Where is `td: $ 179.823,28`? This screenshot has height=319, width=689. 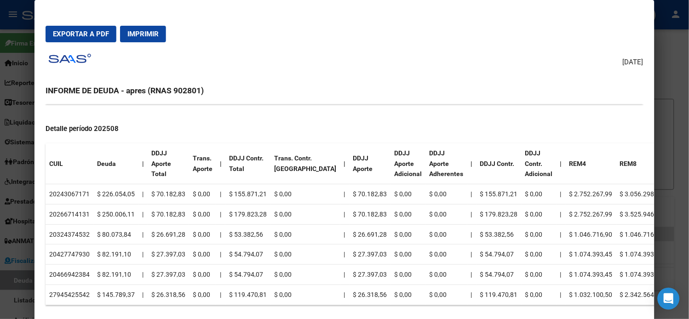
td: $ 179.823,28 is located at coordinates (499, 214).